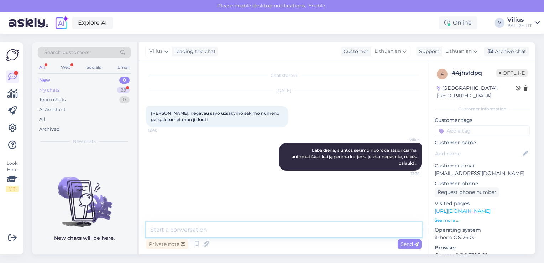  Describe the element at coordinates (458, 23) in the screenshot. I see `div: Online` at that location.